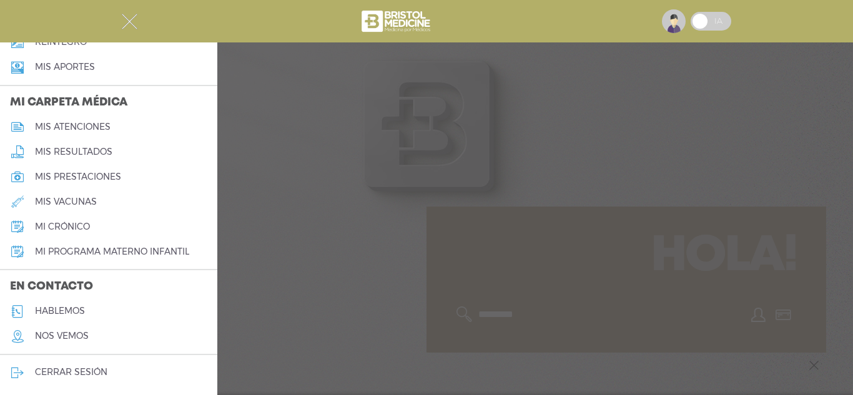 The width and height of the screenshot is (853, 395). Describe the element at coordinates (112, 252) in the screenshot. I see `h5: mi programa materno infantil` at that location.